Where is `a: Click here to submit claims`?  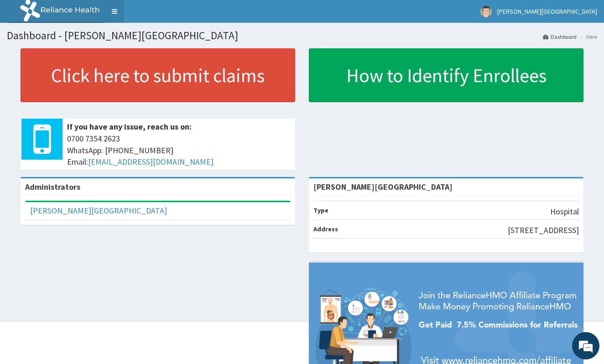 a: Click here to submit claims is located at coordinates (158, 75).